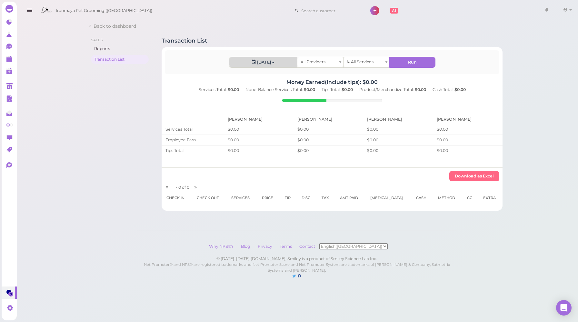 The image size is (578, 322). I want to click on div: Product/Merchandize Total:, so click(392, 90).